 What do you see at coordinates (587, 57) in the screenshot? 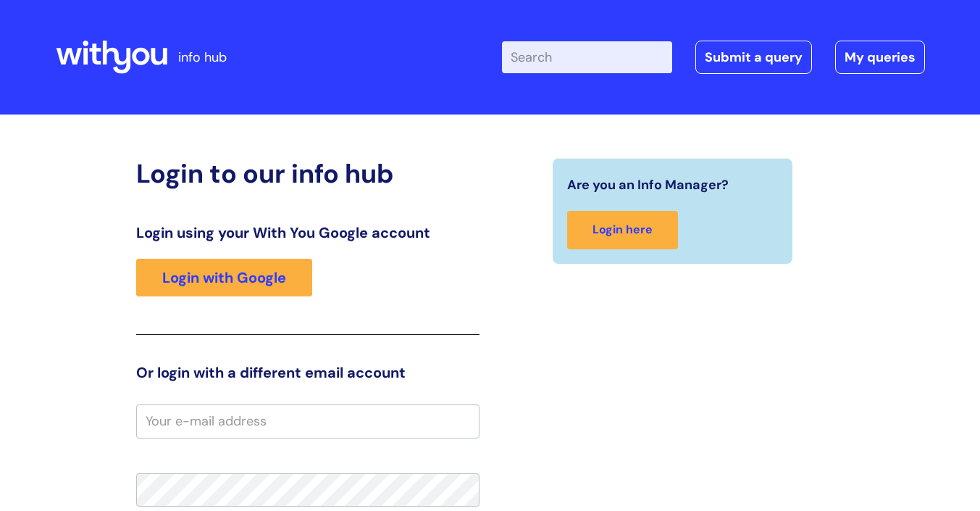
I see `input: Search` at bounding box center [587, 57].